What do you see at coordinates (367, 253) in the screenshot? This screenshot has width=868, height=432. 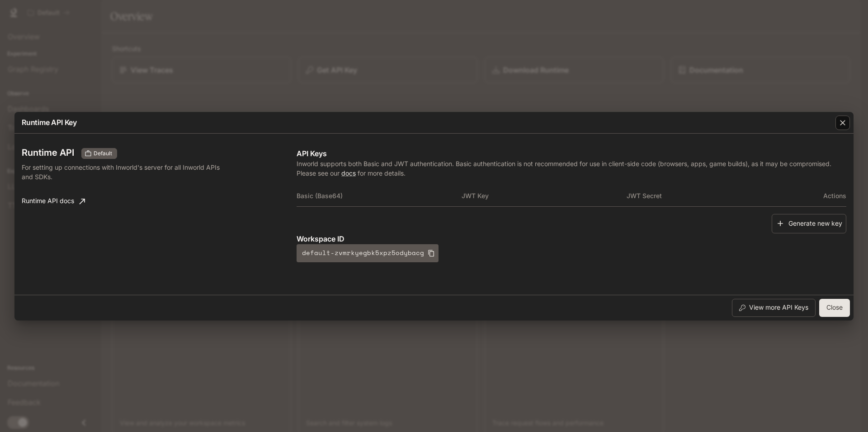 I see `button: default-zvmrkyegbk5xpz5odybacg` at bounding box center [367, 253].